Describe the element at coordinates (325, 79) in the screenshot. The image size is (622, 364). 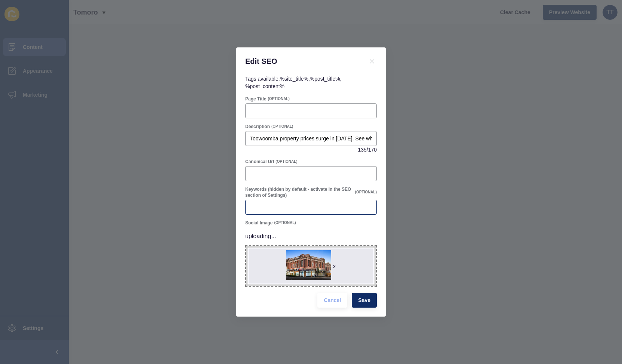
I see `code: %post_title%` at that location.